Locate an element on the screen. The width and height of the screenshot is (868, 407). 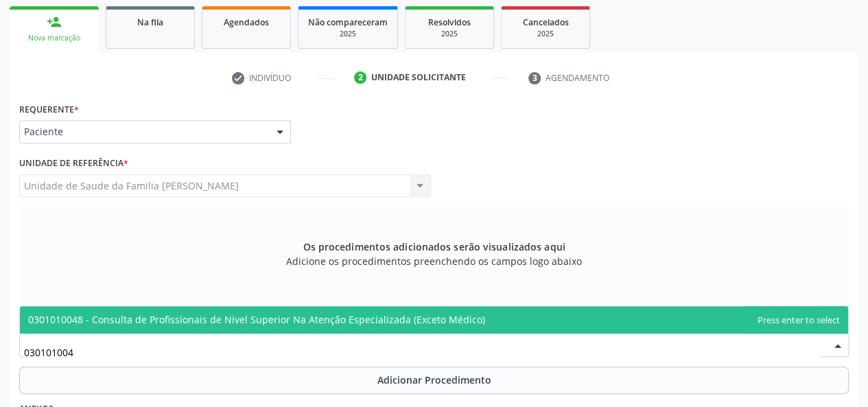
div: Unidade solicitante is located at coordinates (418, 77).